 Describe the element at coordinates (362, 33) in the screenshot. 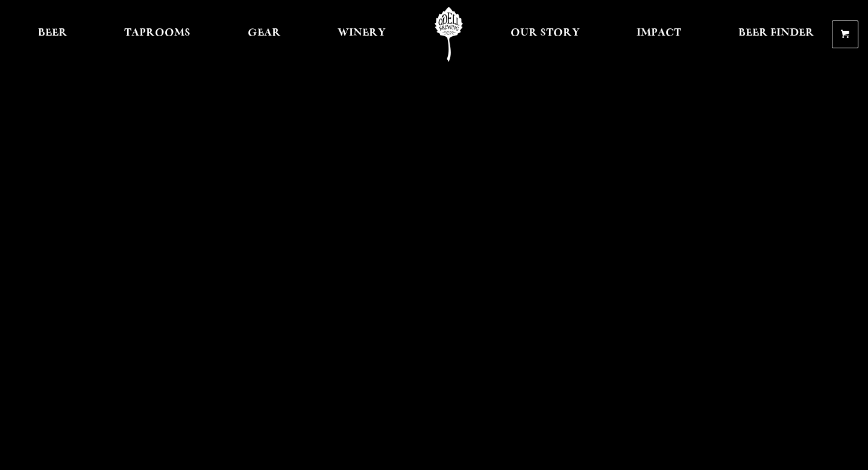

I see `span: Winery` at that location.